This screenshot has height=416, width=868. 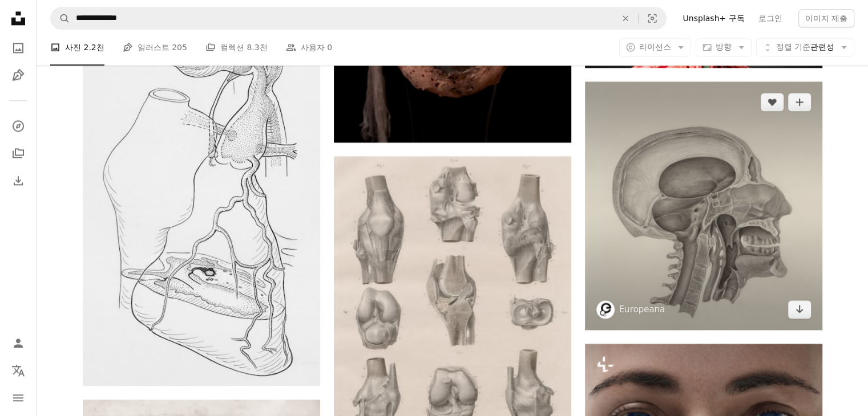 What do you see at coordinates (606, 309) in the screenshot?
I see `img: Europeana의 프로필로 이동` at bounding box center [606, 309].